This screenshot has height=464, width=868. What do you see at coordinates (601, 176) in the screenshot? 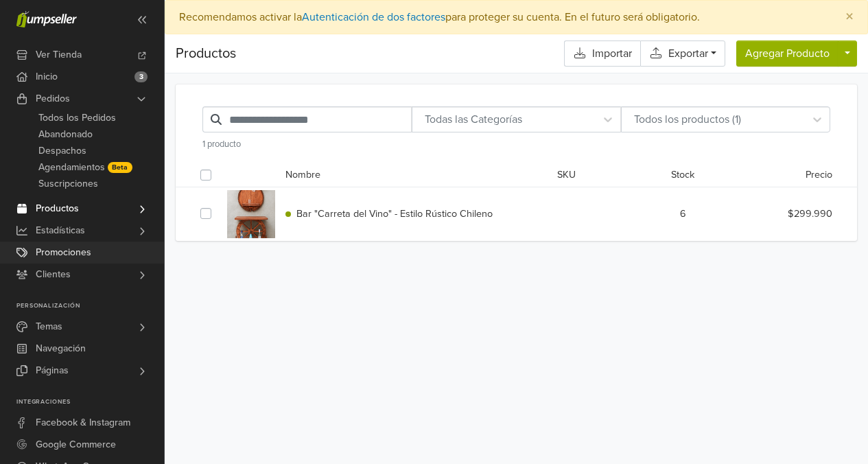
I see `div: SKU` at bounding box center [601, 176].